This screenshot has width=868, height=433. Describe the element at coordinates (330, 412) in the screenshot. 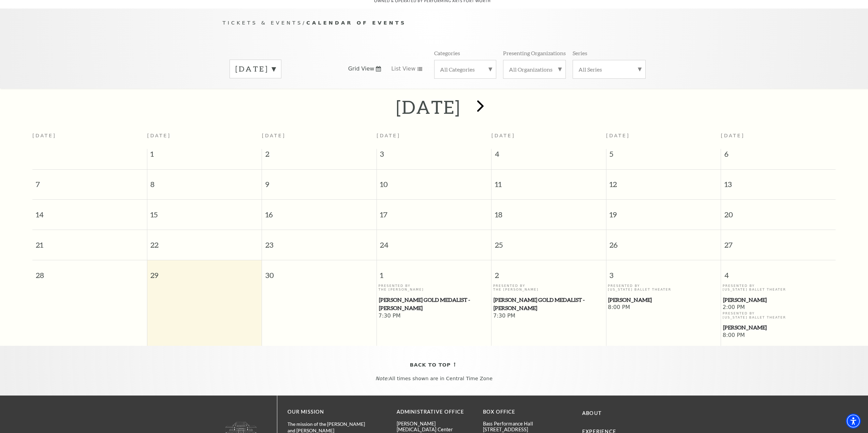

I see `p: OUR MISSION` at that location.